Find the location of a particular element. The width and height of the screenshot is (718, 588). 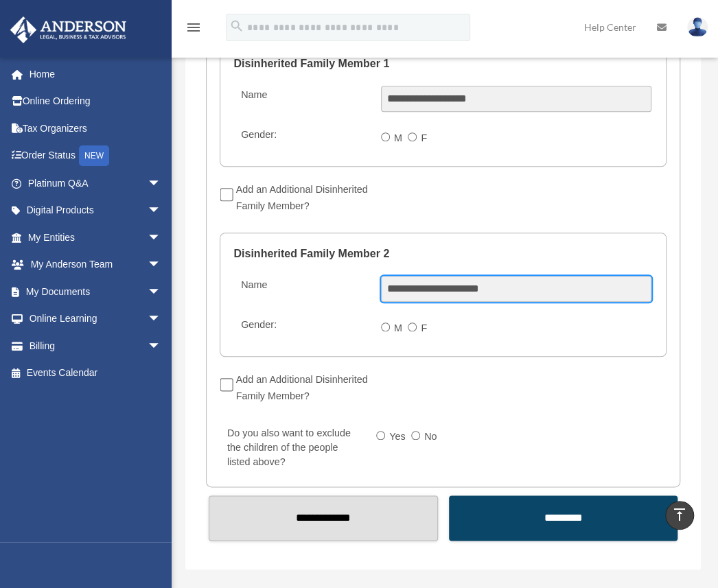

a: Order StatusNEW is located at coordinates (95, 156).